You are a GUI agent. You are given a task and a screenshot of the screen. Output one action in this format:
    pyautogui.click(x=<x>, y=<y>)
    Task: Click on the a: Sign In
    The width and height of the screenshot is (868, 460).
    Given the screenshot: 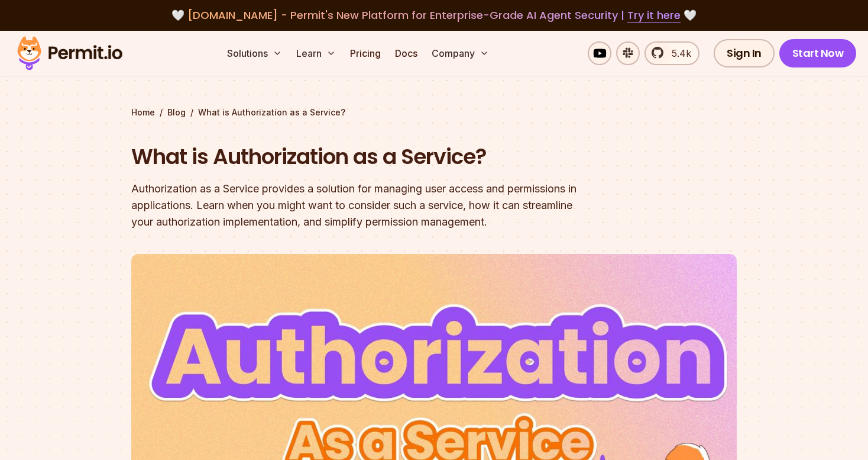 What is the action you would take?
    pyautogui.click(x=744, y=53)
    